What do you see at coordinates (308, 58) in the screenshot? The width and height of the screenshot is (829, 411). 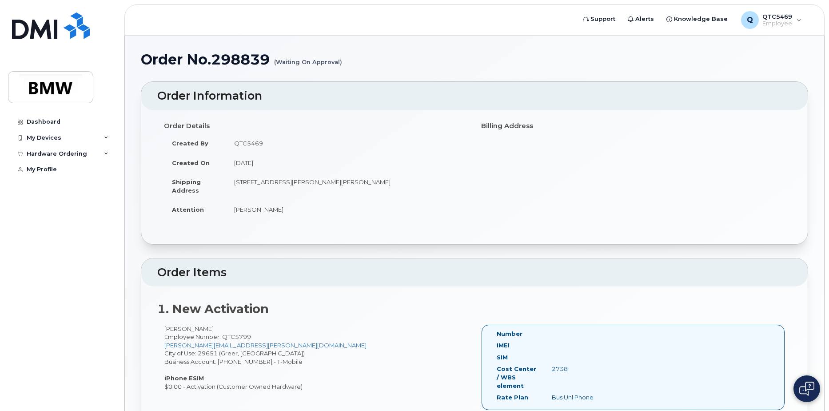 I see `small: (Waiting On Approval)` at bounding box center [308, 58].